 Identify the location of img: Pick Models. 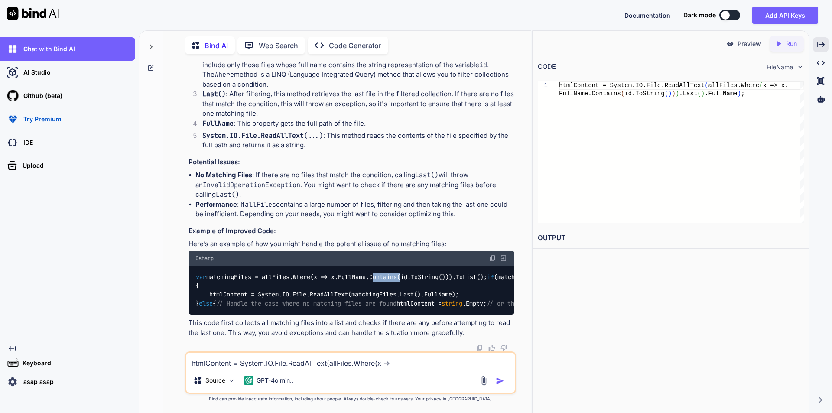
(232, 381).